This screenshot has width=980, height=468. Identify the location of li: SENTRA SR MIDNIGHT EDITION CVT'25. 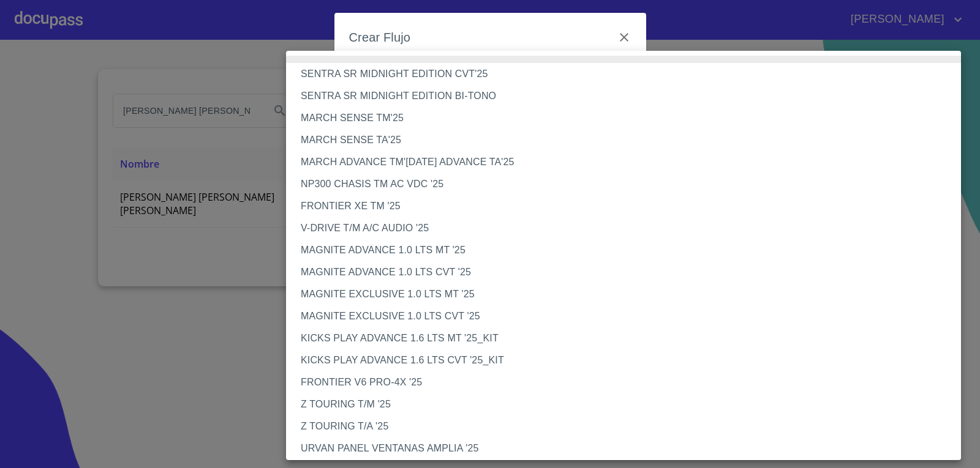
(627, 74).